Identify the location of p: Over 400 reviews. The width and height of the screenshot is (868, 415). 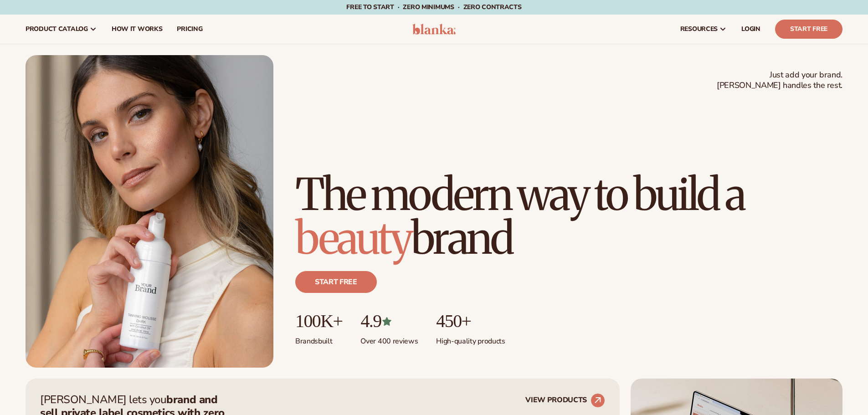
(389, 338).